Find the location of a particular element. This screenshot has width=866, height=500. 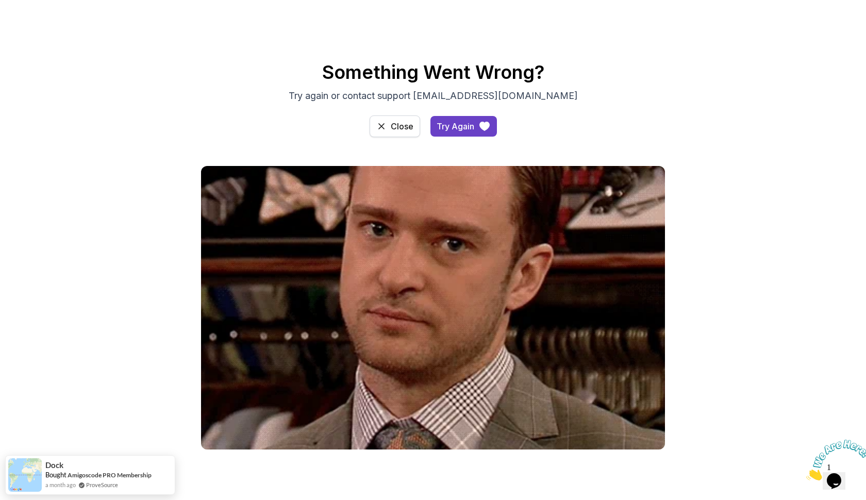

img: gif is located at coordinates (433, 308).